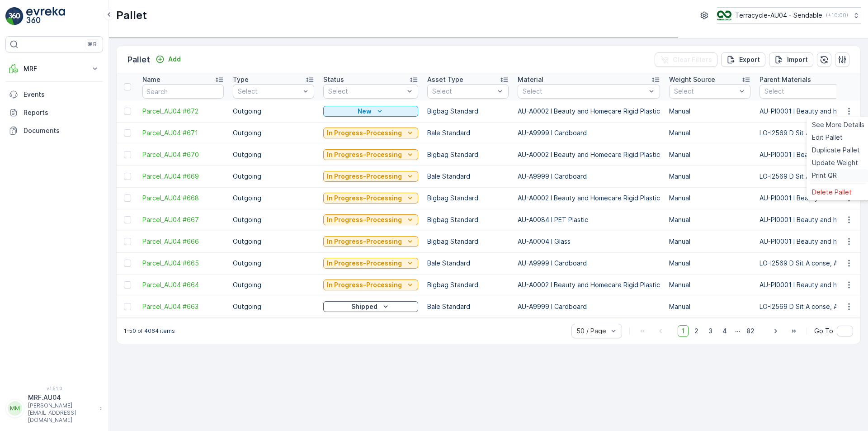  I want to click on button: Terracycle-AU04 - Sendable(+10:00), so click(789, 15).